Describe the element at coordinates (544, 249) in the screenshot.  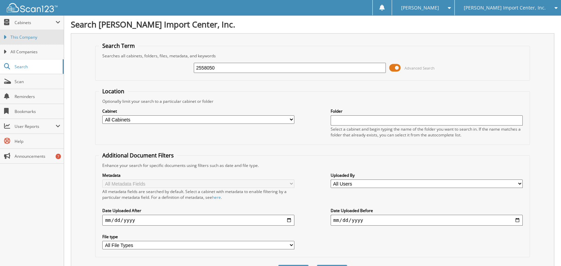
I see `div: Chat Widget` at that location.